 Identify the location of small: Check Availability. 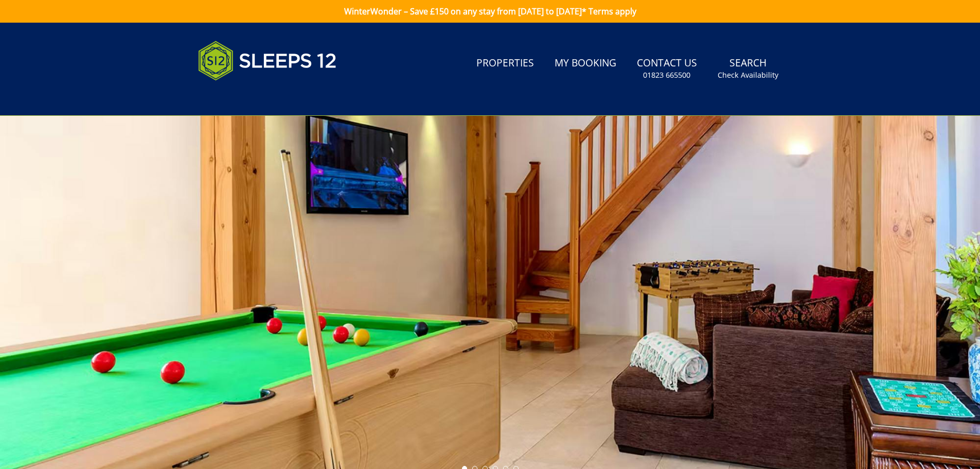
(748, 75).